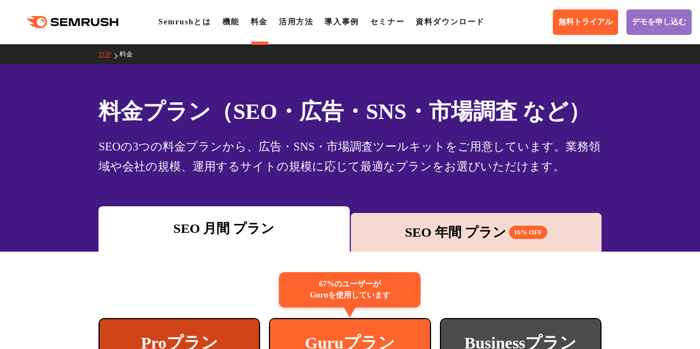 The height and width of the screenshot is (349, 700). What do you see at coordinates (476, 232) in the screenshot?
I see `div: SEO 年間 プラン` at bounding box center [476, 232].